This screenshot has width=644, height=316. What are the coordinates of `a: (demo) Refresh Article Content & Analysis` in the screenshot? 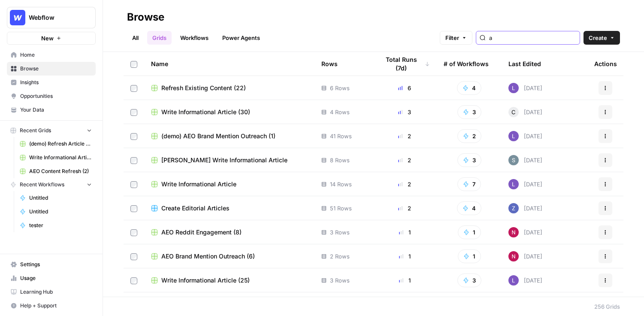 It's located at (56, 144).